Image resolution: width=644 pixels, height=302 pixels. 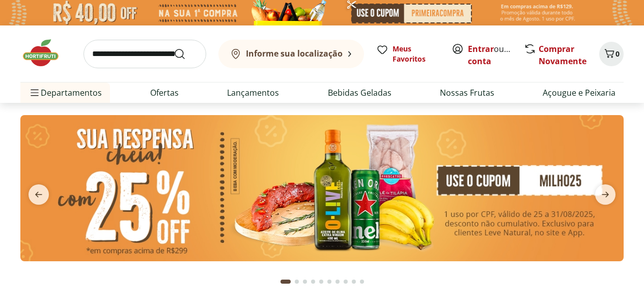 What do you see at coordinates (362, 281) in the screenshot?
I see `button: Go to page 10 from fs-carousel` at bounding box center [362, 281].